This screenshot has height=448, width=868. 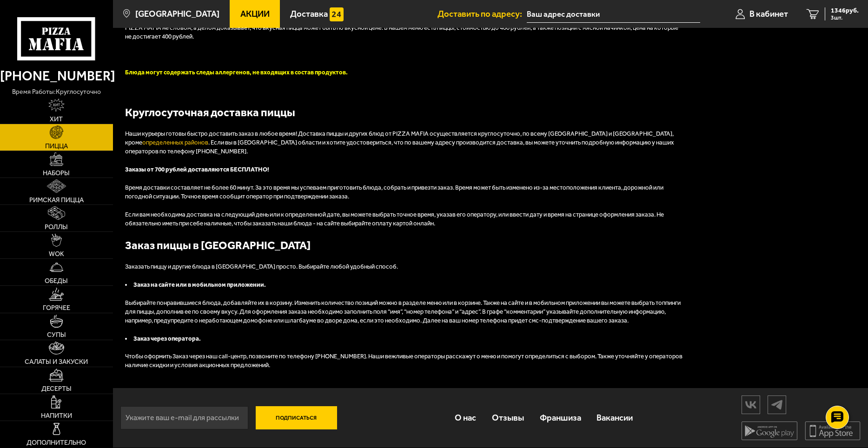 What do you see at coordinates (197, 169) in the screenshot?
I see `b: Заказы от 700 рублей доставляются БЕСПЛАТНО!` at bounding box center [197, 169].